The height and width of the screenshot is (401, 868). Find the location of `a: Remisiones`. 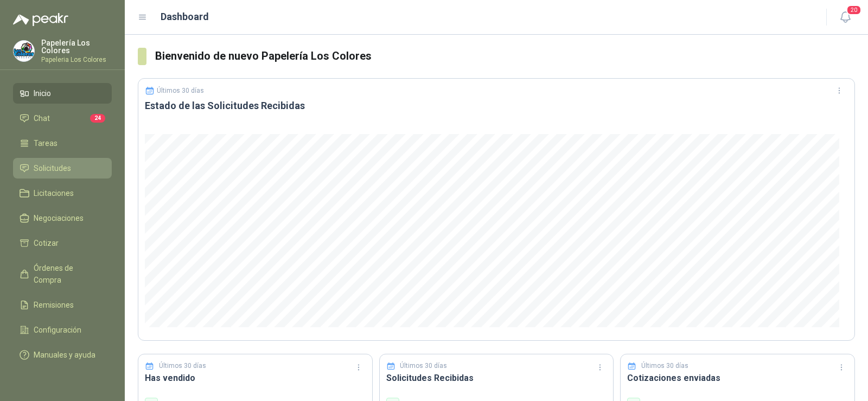

a: Remisiones is located at coordinates (63, 305).